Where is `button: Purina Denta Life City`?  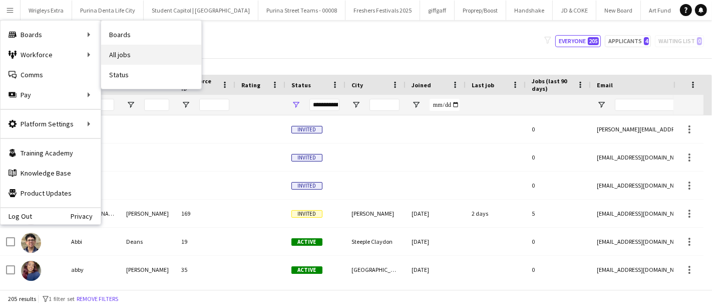 button: Purina Denta Life City is located at coordinates (108, 10).